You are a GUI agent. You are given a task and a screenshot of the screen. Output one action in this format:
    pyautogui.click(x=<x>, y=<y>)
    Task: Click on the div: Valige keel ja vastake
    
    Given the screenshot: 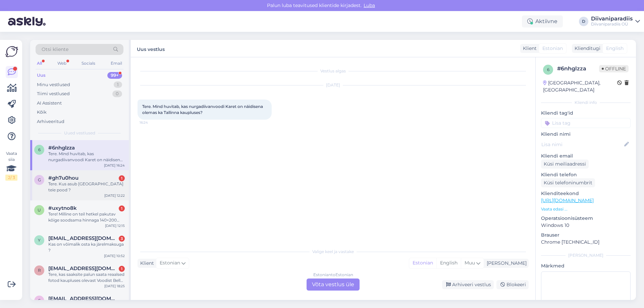 What is the action you would take?
    pyautogui.click(x=333, y=252)
    